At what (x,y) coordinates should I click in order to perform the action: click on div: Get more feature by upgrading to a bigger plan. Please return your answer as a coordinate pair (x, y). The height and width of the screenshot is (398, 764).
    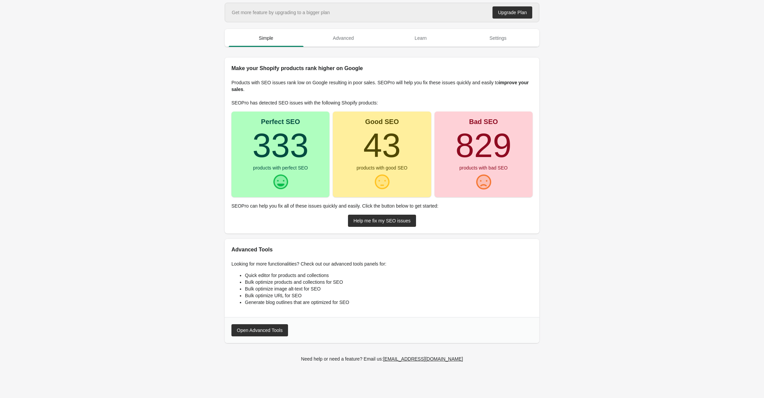
    Looking at the image, I should click on (280, 12).